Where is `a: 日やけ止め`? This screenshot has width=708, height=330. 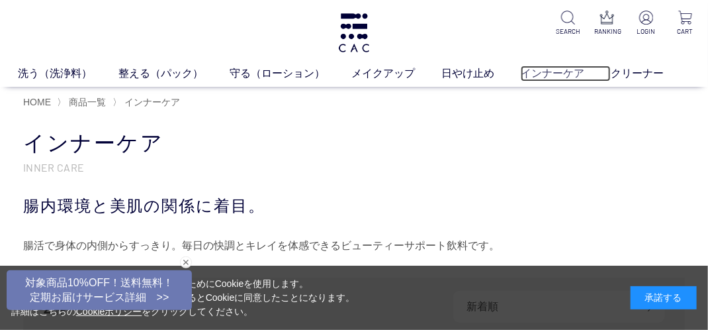 a: 日やけ止め is located at coordinates (481, 73).